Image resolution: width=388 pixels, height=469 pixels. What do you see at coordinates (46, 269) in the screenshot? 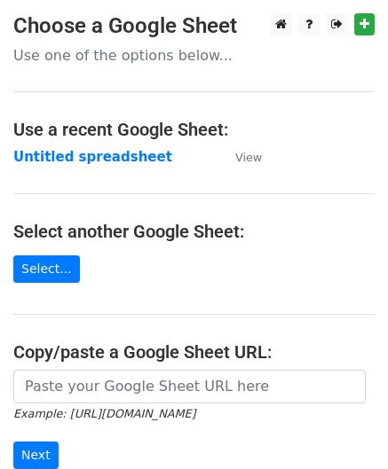
I see `a: Select...` at bounding box center [46, 269].